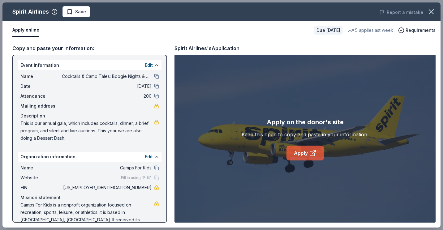 This screenshot has height=230, width=443. What do you see at coordinates (90, 116) in the screenshot?
I see `div: Description` at bounding box center [90, 116].